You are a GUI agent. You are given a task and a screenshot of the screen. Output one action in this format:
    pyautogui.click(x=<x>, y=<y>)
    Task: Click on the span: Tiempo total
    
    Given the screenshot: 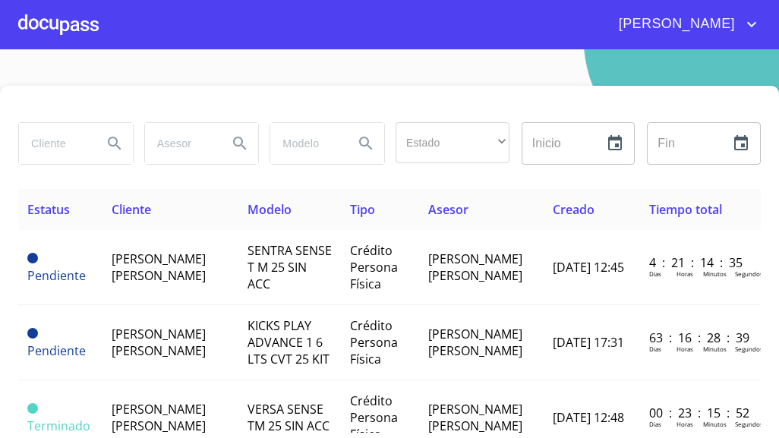 What is the action you would take?
    pyautogui.click(x=685, y=209)
    